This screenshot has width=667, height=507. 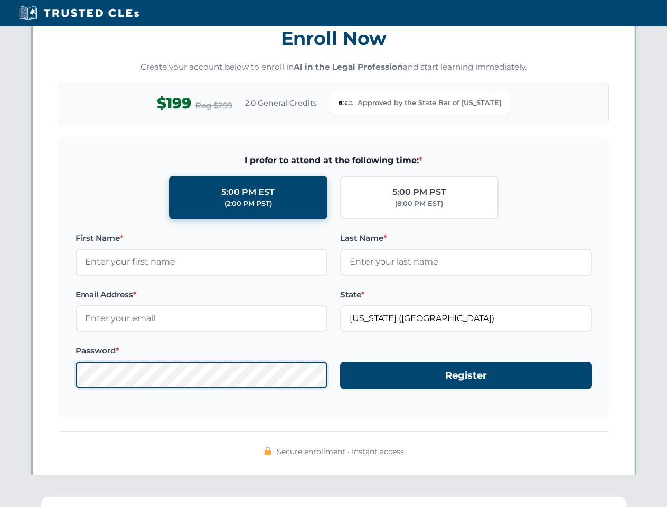 I want to click on h3: Enroll Now, so click(x=334, y=38).